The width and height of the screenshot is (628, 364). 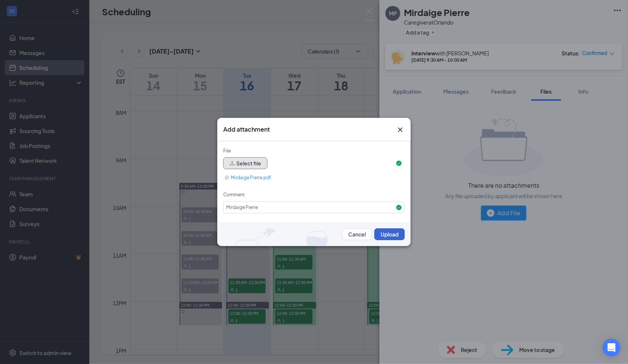 I want to click on button: Upload, so click(x=389, y=234).